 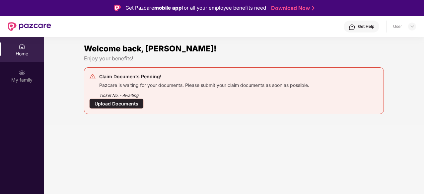 What do you see at coordinates (292, 8) in the screenshot?
I see `a: Download Now` at bounding box center [292, 8].